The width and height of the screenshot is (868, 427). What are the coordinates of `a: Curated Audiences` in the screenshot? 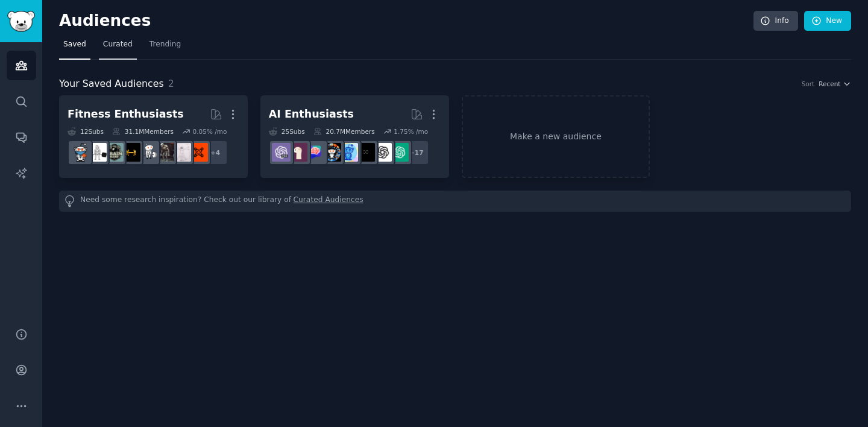 It's located at (328, 201).